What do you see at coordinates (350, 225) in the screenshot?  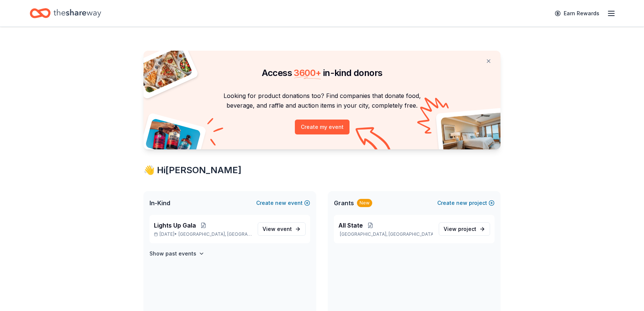 I see `span: All State` at bounding box center [350, 225].